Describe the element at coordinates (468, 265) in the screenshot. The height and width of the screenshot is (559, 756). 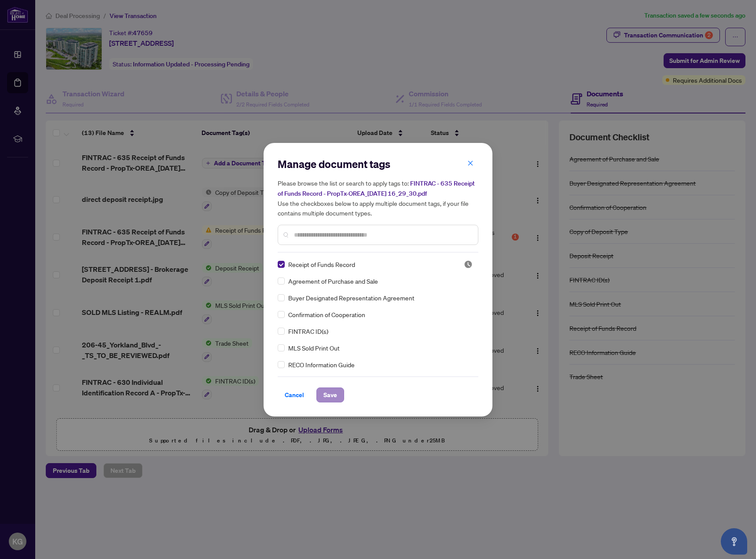
I see `img: status` at that location.